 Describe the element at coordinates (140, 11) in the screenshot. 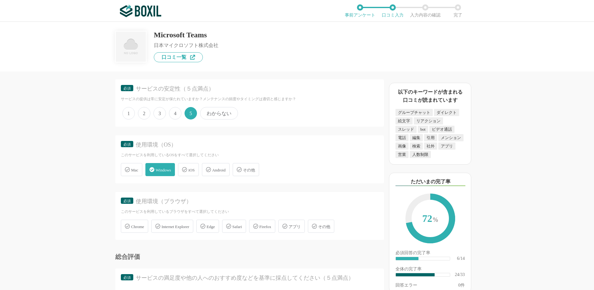

I see `img: ボクシルSaaS_ロゴ` at that location.